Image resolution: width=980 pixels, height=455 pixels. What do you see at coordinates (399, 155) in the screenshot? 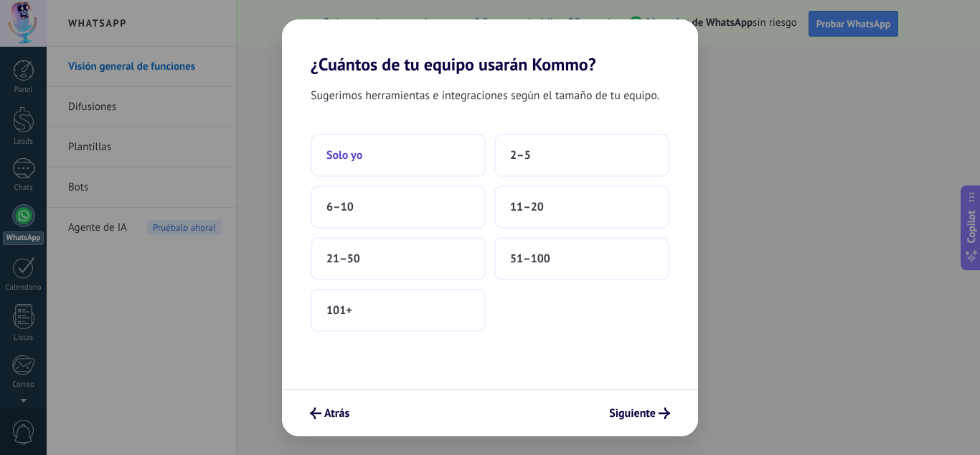
I see `button: Solo yo` at bounding box center [399, 155].